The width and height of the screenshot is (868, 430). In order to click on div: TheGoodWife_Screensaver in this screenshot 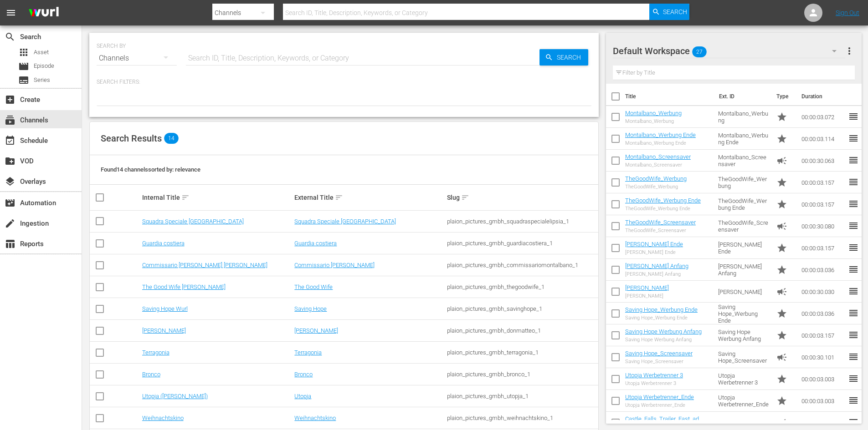, I will do `click(660, 230)`.